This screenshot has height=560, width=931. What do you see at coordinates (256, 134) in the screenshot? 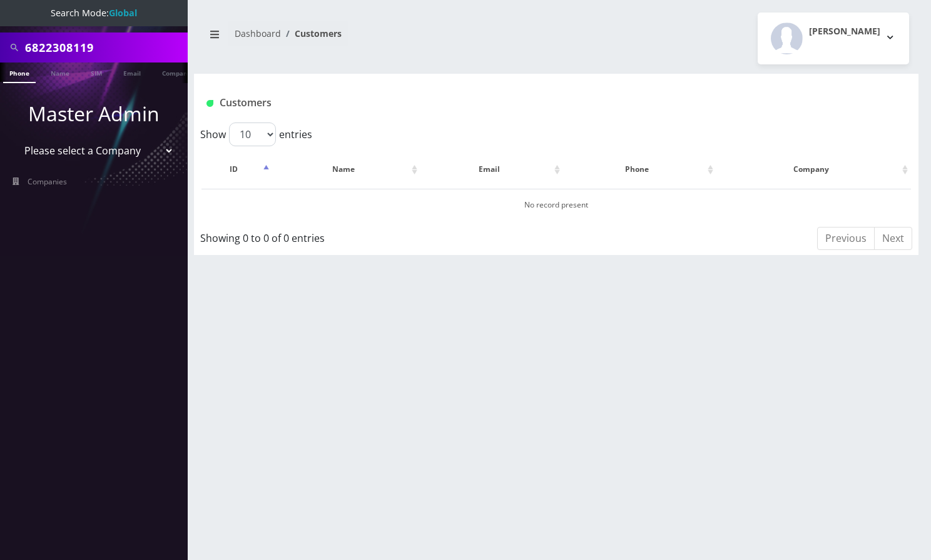
I see `label: Show entries` at bounding box center [256, 134].